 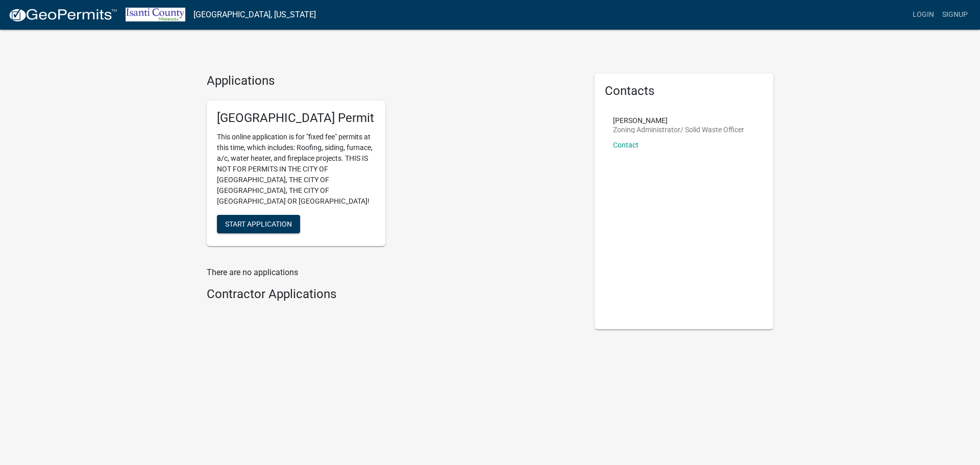 I want to click on span: Start Application, so click(x=258, y=224).